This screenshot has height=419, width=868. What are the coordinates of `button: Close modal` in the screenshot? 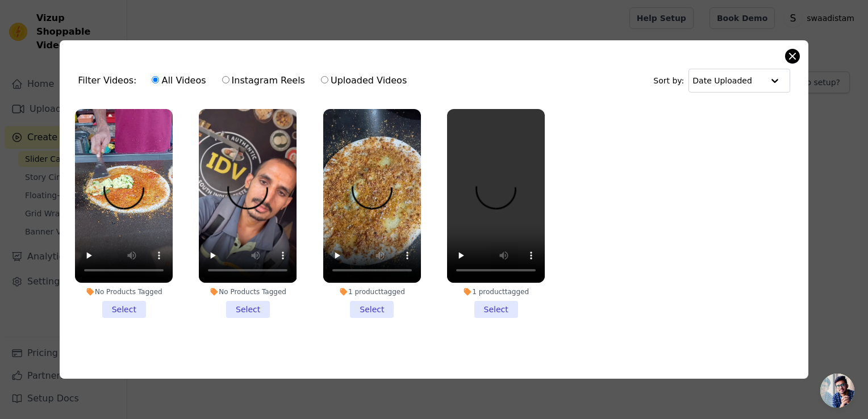 It's located at (792, 57).